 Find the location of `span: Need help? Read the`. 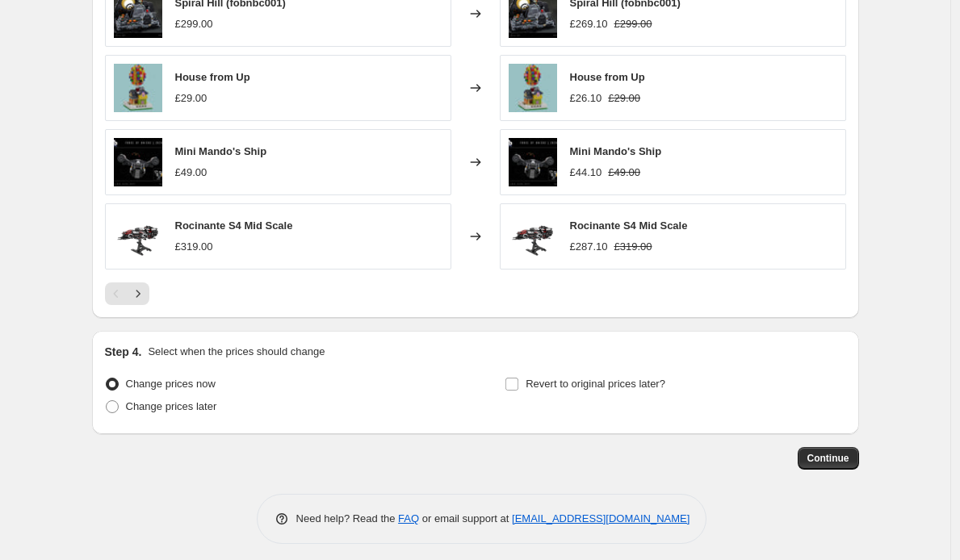

span: Need help? Read the is located at coordinates (347, 518).